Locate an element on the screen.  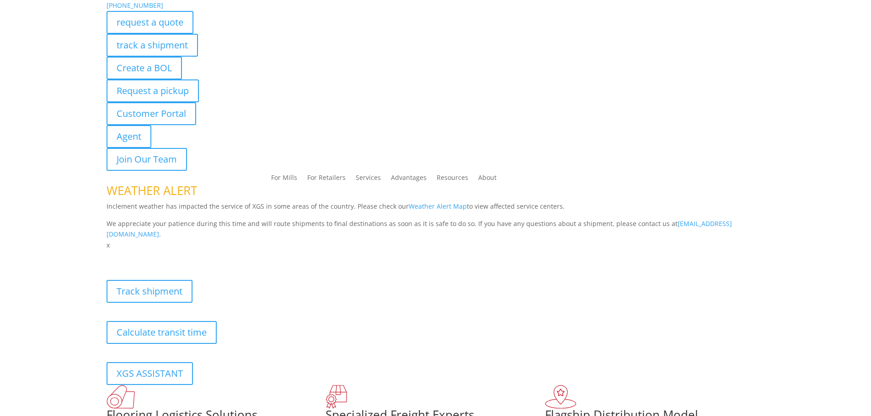
img: xgs-icon-focused-on-flooring-red is located at coordinates (336, 397).